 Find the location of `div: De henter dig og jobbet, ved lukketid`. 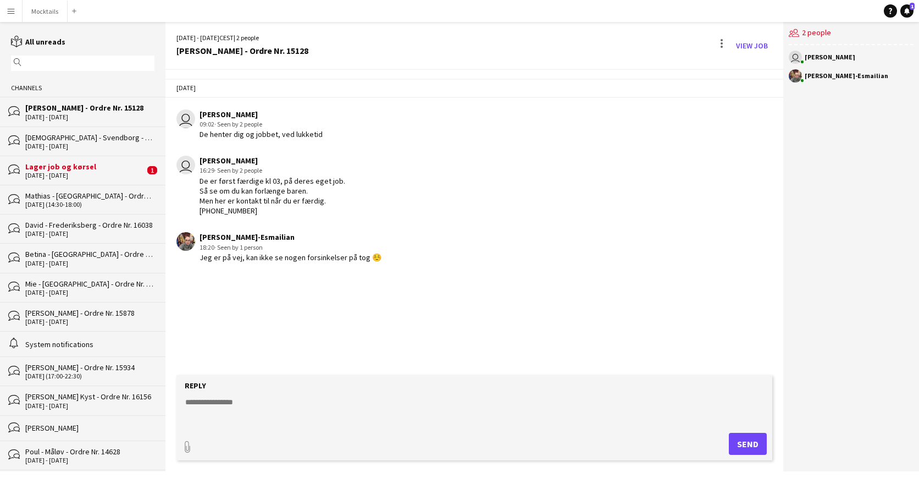

div: De henter dig og jobbet, ved lukketid is located at coordinates (261, 134).